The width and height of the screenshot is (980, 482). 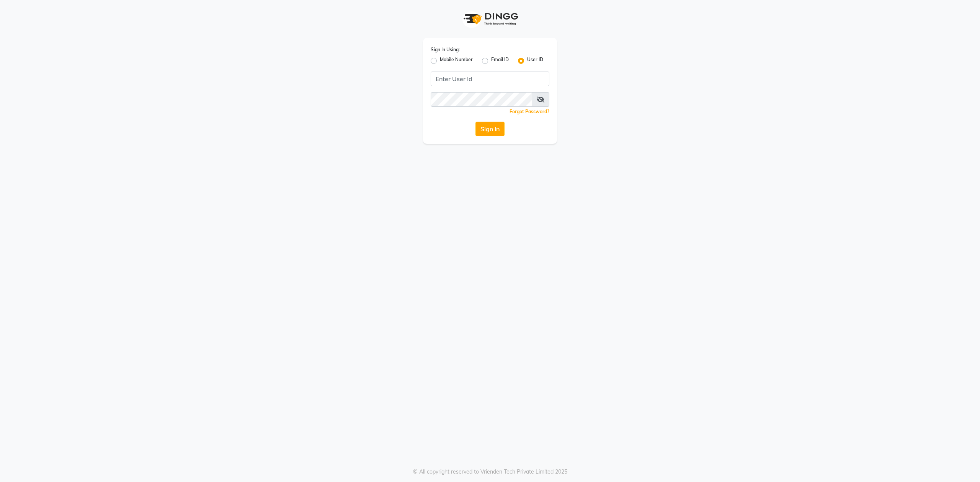 What do you see at coordinates (445, 49) in the screenshot?
I see `label: Sign In Using:` at bounding box center [445, 49].